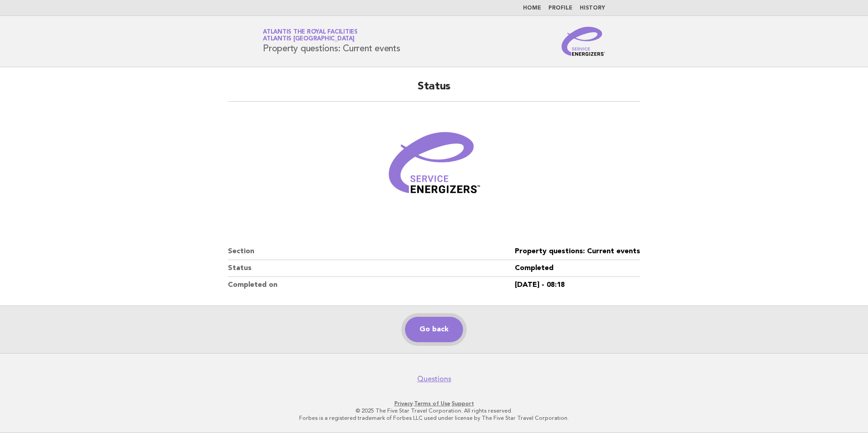 Image resolution: width=868 pixels, height=433 pixels. What do you see at coordinates (432, 403) in the screenshot?
I see `a: Terms of Use` at bounding box center [432, 403].